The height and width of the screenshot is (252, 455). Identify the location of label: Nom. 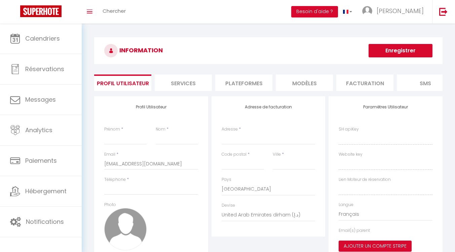
(160, 129).